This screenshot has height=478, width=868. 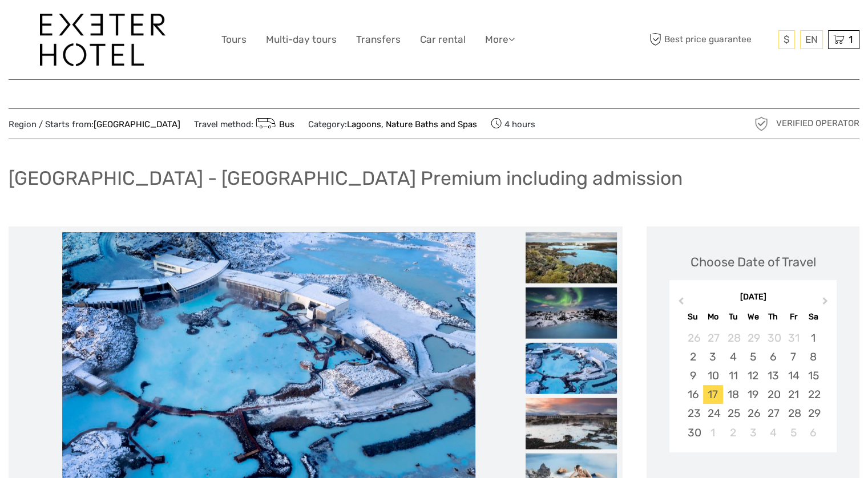 I want to click on div: Choose Sunday, November 2nd, 2025, so click(x=693, y=357).